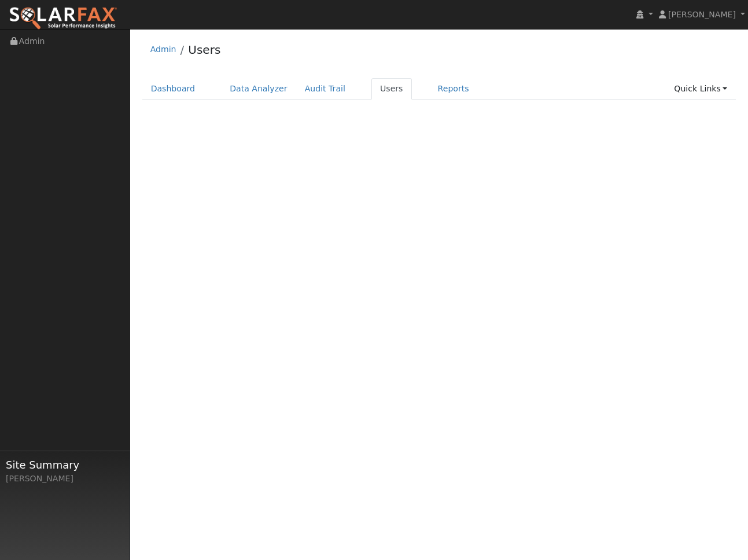 The width and height of the screenshot is (748, 560). Describe the element at coordinates (701, 89) in the screenshot. I see `a: Quick Links` at that location.